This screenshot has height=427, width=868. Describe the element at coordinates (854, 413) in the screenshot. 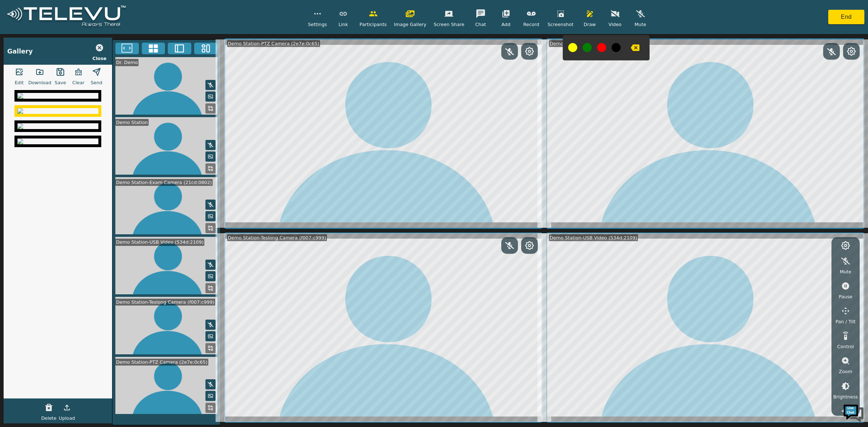

I see `img: Chat Widget` at that location.